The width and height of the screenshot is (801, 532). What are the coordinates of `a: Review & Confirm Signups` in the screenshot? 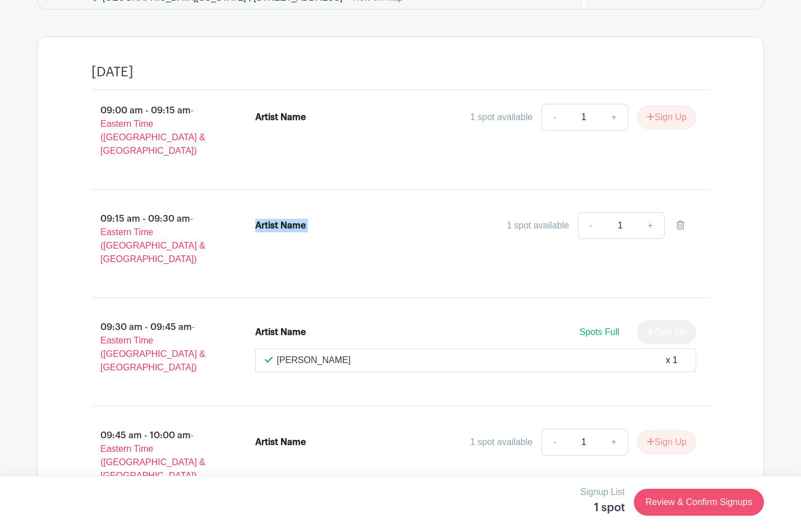 It's located at (699, 503).